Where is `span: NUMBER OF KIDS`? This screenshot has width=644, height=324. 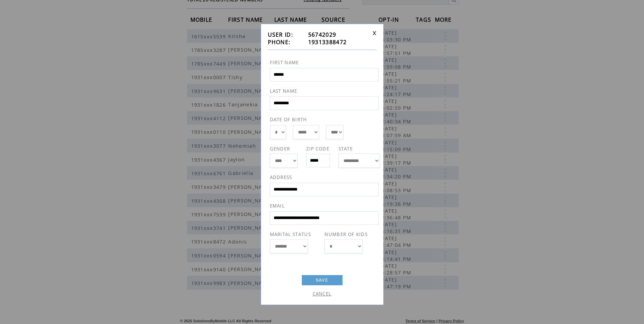 span: NUMBER OF KIDS is located at coordinates (346, 234).